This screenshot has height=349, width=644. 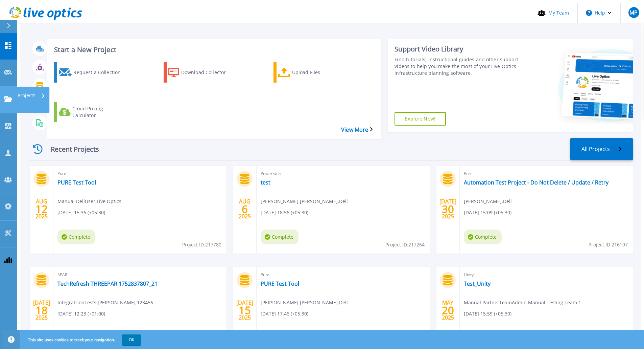 I want to click on a: Explore Now!, so click(x=420, y=119).